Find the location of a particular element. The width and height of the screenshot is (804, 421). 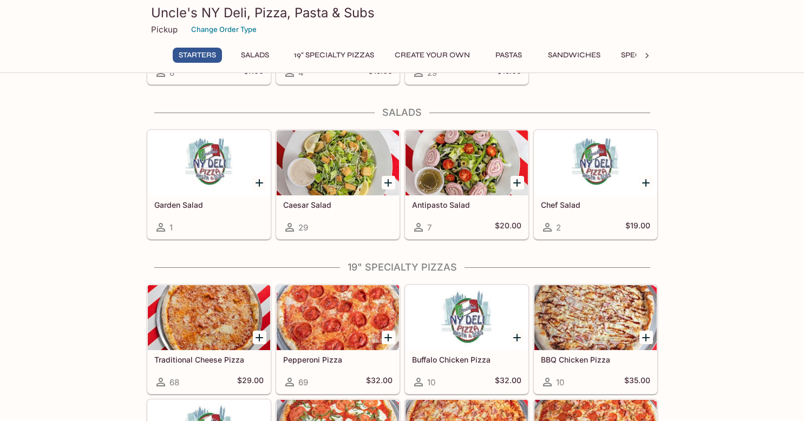

span: 69 is located at coordinates (303, 382).